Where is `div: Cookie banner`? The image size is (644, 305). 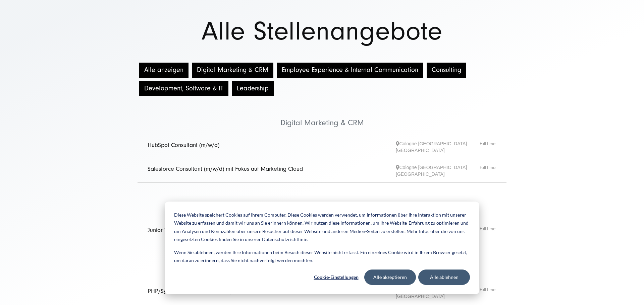 div: Cookie banner is located at coordinates (322, 248).